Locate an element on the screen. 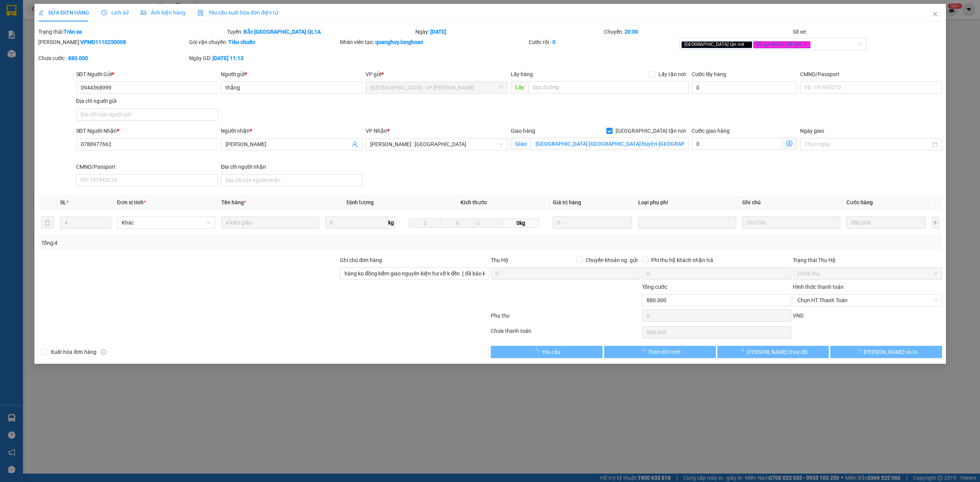  span: dollar-circle is located at coordinates (790, 144).